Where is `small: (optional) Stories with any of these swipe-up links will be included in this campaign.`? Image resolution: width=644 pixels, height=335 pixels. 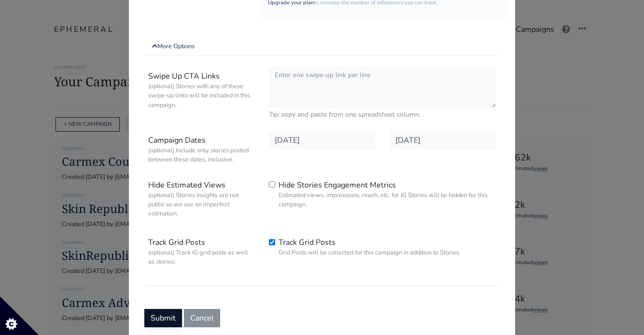 small: (optional) Stories with any of these swipe-up links will be included in this campaign. is located at coordinates (202, 96).